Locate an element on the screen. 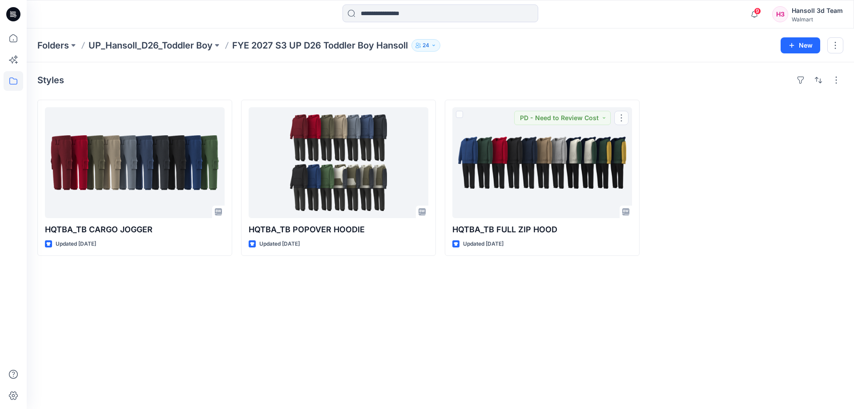 The height and width of the screenshot is (409, 854). a: HQTBA_TB FULL ZIP HOOD is located at coordinates (542, 162).